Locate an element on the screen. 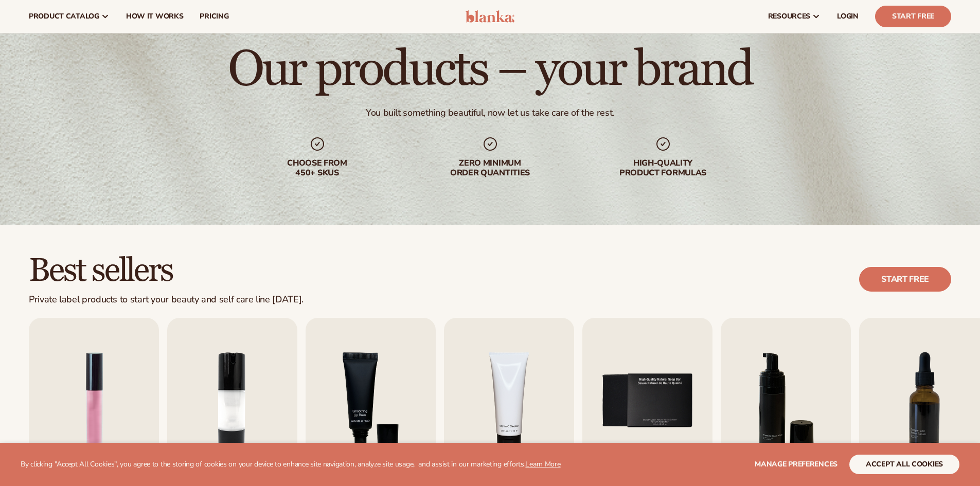 This screenshot has width=980, height=486. button: accept all cookies is located at coordinates (904, 464).